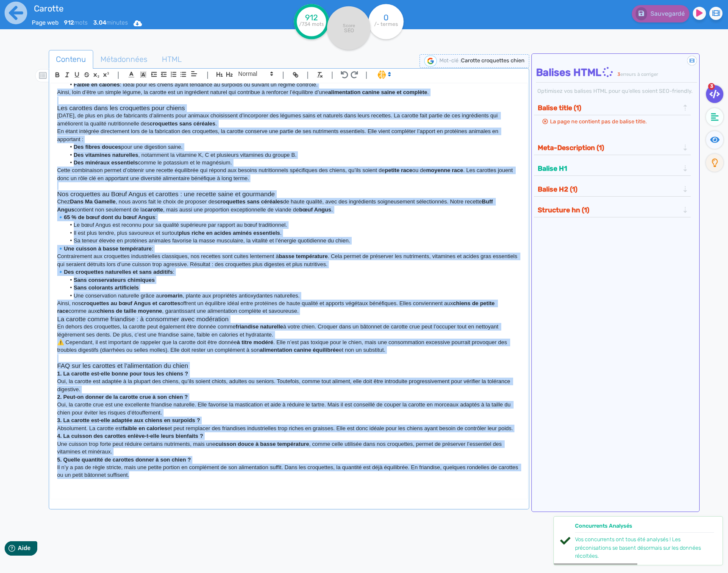 This screenshot has height=573, width=728. What do you see at coordinates (289, 385) in the screenshot?
I see `p: Oui, la carotte est adaptée à la plupart des chiens, qu’ils soient chiots, adultes ou seniors. To...` at bounding box center [289, 385].